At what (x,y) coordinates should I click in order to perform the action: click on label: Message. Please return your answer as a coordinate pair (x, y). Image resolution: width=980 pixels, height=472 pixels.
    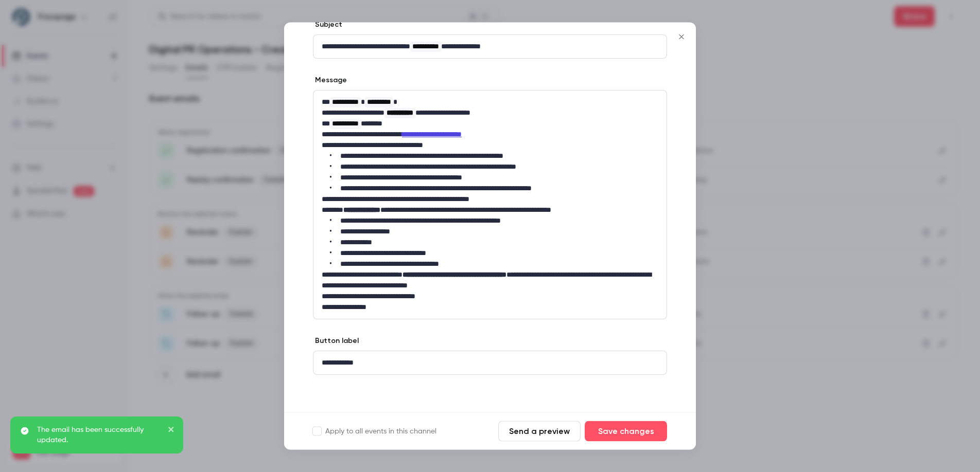
    Looking at the image, I should click on (330, 80).